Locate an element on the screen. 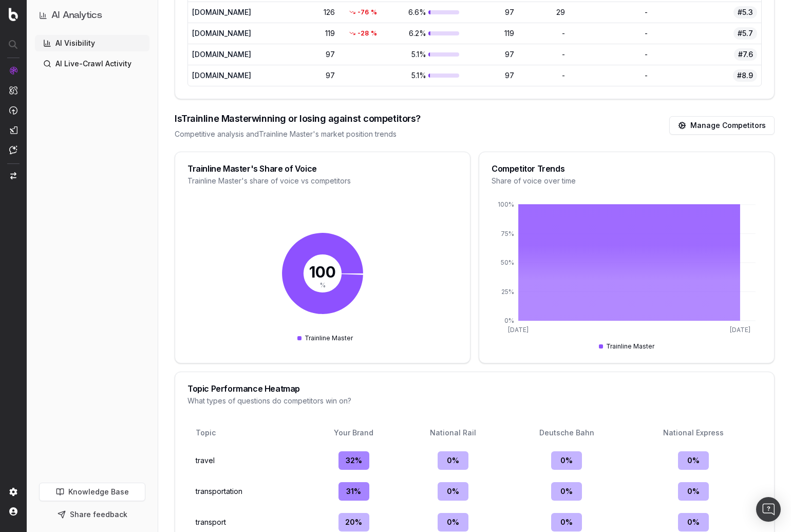 This screenshot has height=532, width=791. button: Share feedback is located at coordinates (92, 514).